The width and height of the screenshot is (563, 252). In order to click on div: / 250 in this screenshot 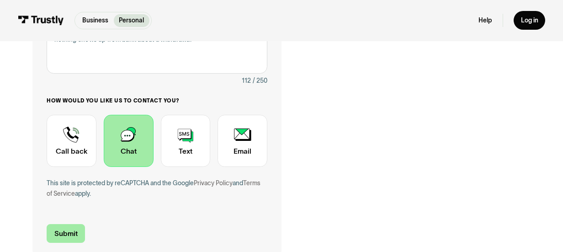, I will do `click(260, 80)`.